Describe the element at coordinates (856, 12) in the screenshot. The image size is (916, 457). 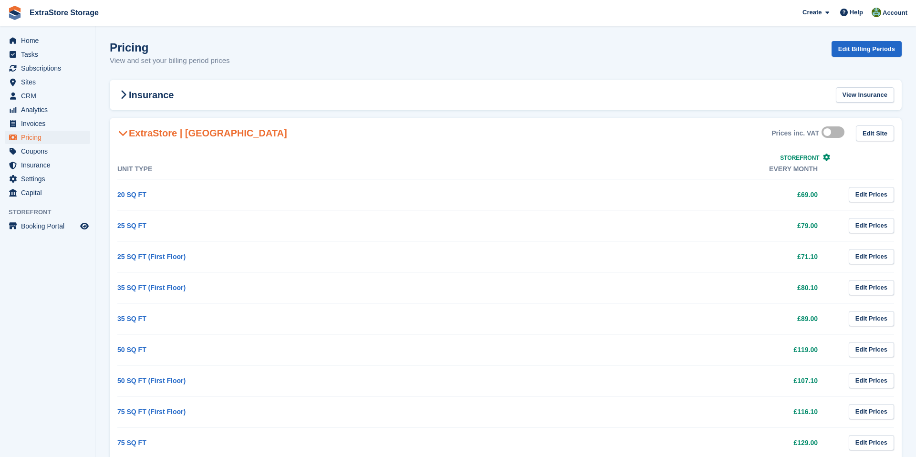
I see `span: Help` at that location.